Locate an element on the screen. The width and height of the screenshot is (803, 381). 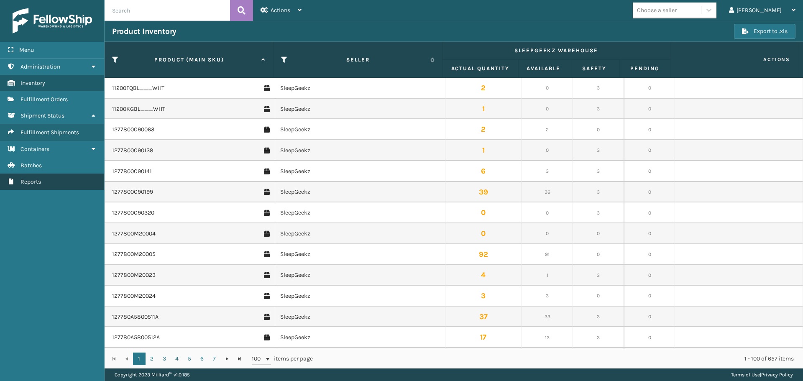
img: logo is located at coordinates (52, 21).